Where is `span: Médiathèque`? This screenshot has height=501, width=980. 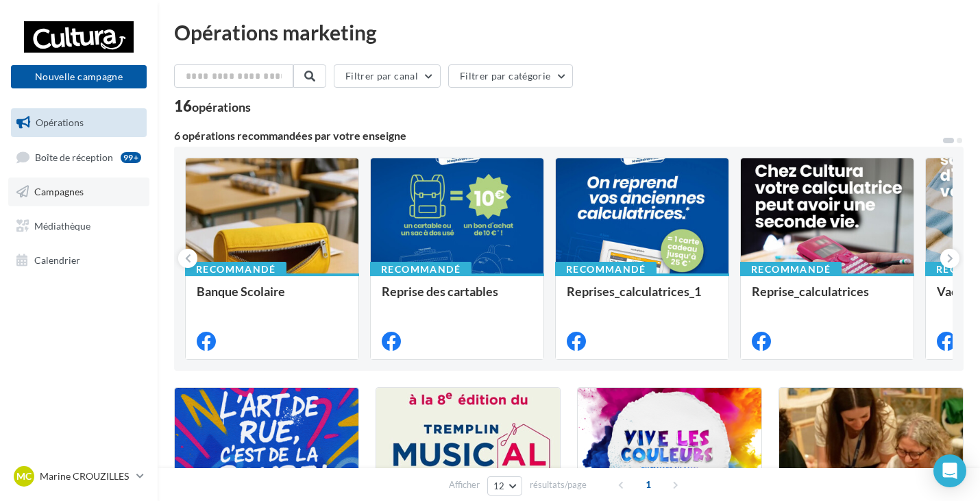
span: Médiathèque is located at coordinates (62, 225).